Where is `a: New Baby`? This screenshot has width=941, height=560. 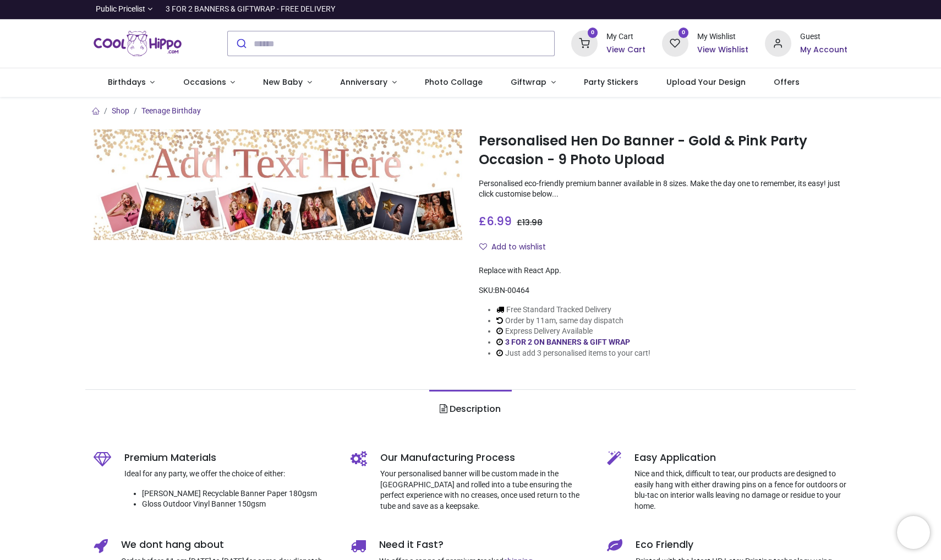
a: New Baby is located at coordinates (288, 82).